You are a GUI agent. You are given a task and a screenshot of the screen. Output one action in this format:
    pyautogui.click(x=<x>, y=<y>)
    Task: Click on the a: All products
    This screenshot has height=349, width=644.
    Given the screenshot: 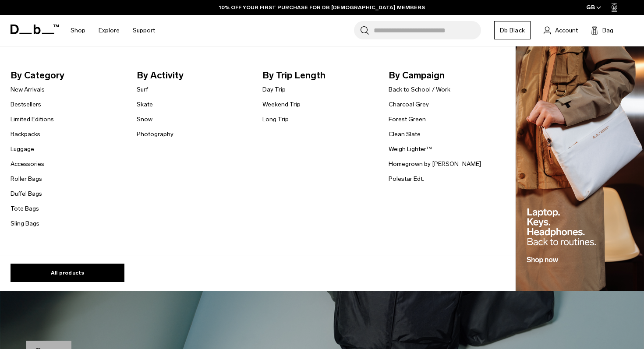 What is the action you would take?
    pyautogui.click(x=68, y=273)
    